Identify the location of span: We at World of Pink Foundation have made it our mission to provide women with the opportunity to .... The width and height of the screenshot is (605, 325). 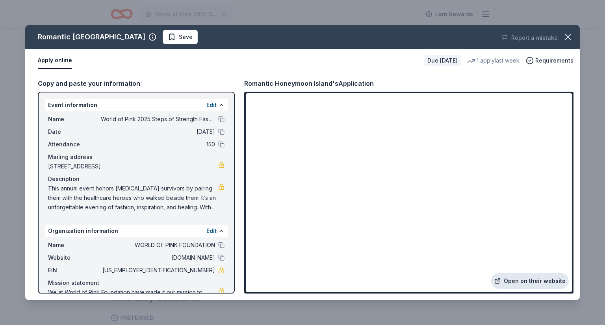
(133, 302).